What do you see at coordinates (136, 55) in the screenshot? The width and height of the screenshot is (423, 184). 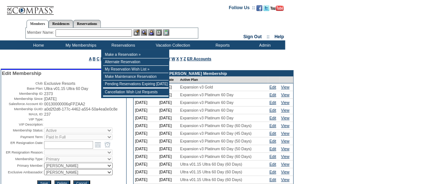 I see `td: Make a Reservation »` at bounding box center [136, 55].